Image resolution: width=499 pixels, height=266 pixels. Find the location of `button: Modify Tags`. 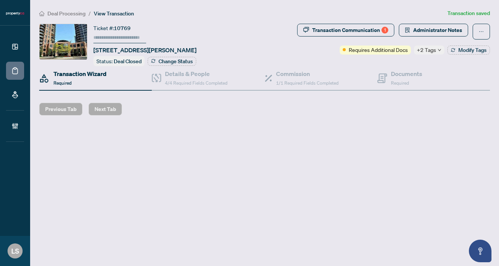

button: Modify Tags is located at coordinates (469, 50).